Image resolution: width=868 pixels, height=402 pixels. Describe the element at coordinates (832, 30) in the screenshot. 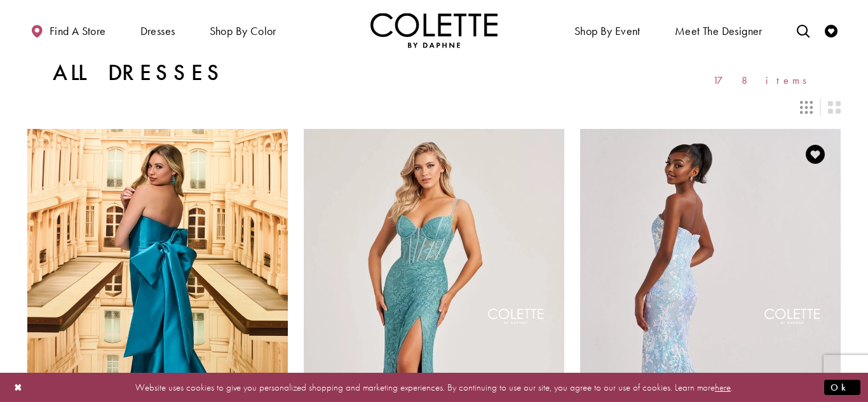

I see `a: Check Wishlist` at that location.